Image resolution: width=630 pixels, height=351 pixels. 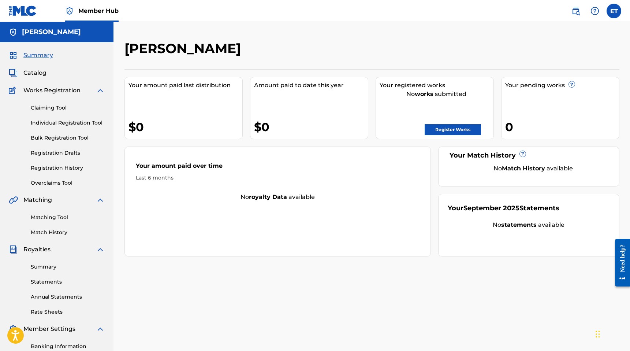 I want to click on strong: Match History, so click(x=523, y=168).